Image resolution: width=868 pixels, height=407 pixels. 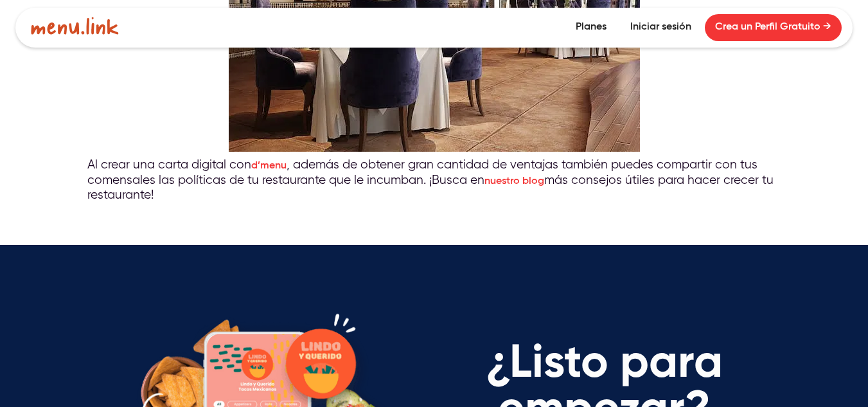 I want to click on a: d’menu, so click(x=269, y=166).